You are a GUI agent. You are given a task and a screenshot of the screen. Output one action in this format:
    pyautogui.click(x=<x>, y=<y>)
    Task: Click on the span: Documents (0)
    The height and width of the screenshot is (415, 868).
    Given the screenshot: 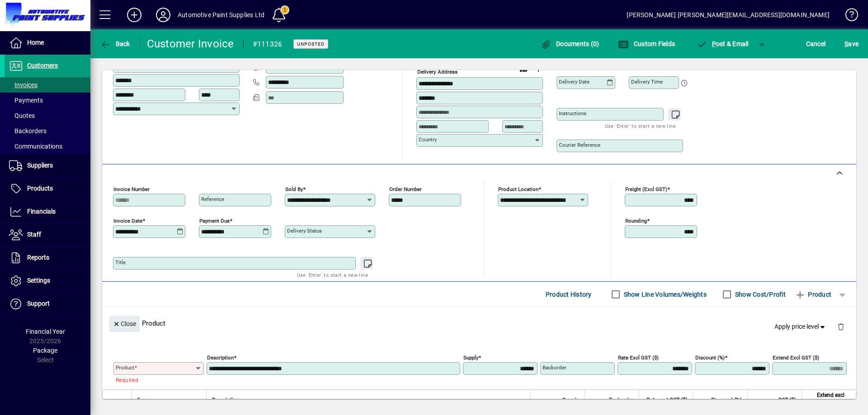 What is the action you would take?
    pyautogui.click(x=570, y=44)
    